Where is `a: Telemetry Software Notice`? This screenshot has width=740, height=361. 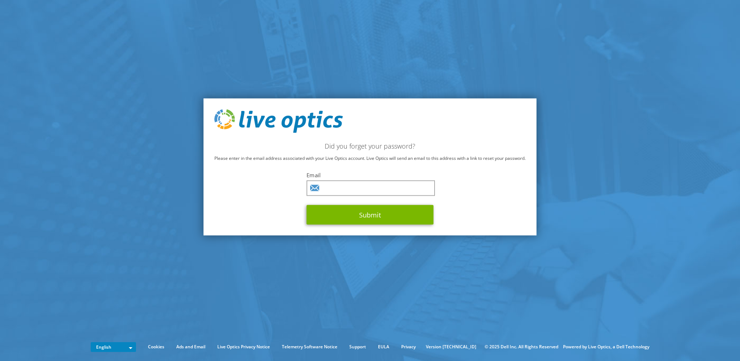 a: Telemetry Software Notice is located at coordinates (309, 347).